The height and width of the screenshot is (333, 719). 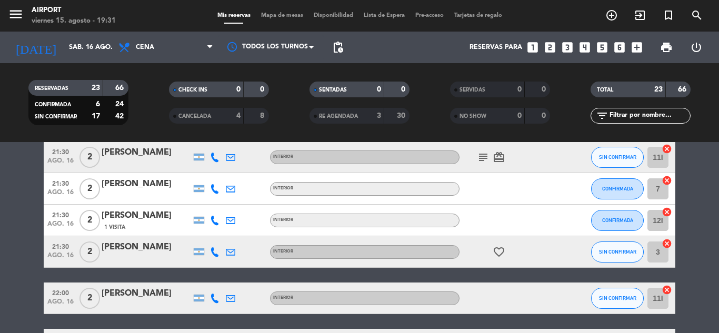 What do you see at coordinates (640, 15) in the screenshot?
I see `i: exit_to_app` at bounding box center [640, 15].